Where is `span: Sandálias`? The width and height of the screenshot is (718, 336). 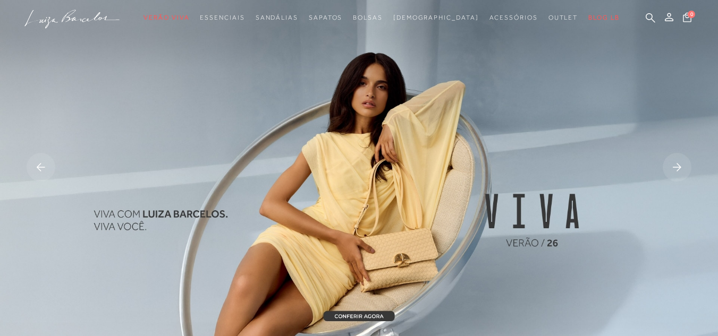 span: Sandálias is located at coordinates (277, 18).